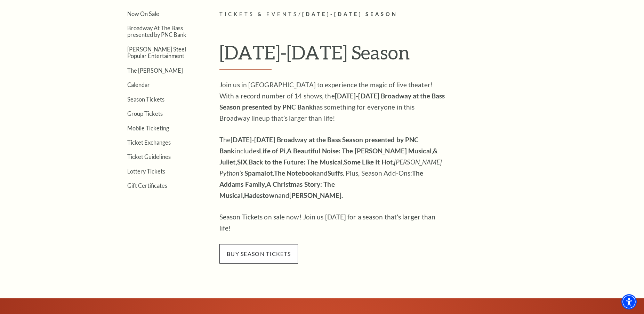 The height and width of the screenshot is (314, 644). Describe the element at coordinates (259, 253) in the screenshot. I see `a: buy season tickets` at that location.